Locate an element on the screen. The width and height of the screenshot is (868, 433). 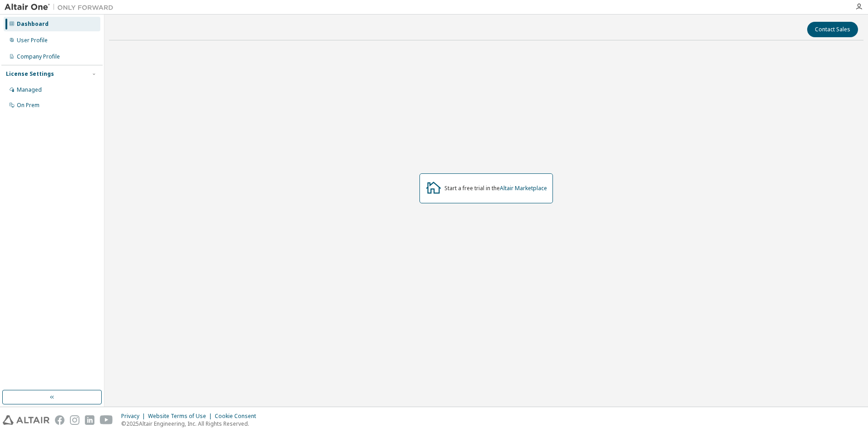
div: Website Terms of Use is located at coordinates (182, 416).